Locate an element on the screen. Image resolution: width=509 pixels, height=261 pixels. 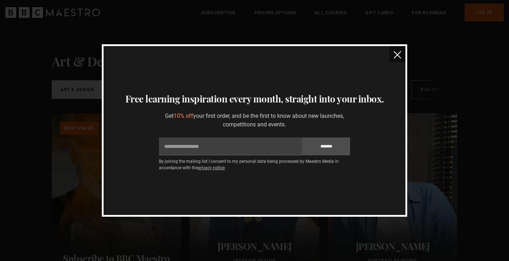
p: Get your first order, and be the first to know about new launches, competitions and events. is located at coordinates (254, 120).